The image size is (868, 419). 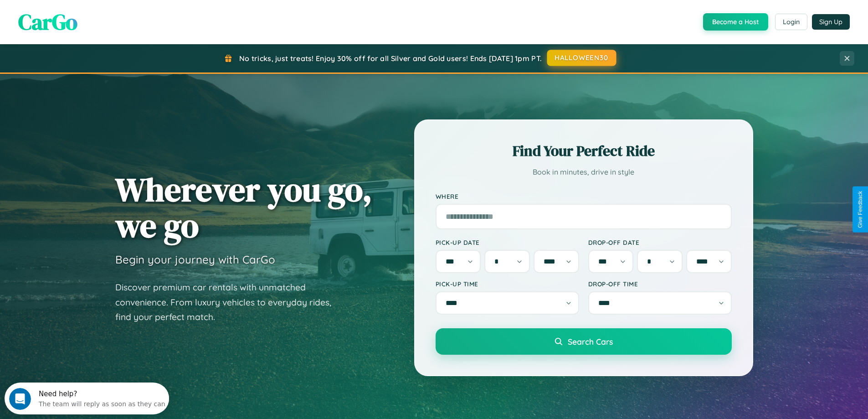 I want to click on div: Give Feedback, so click(x=860, y=209).